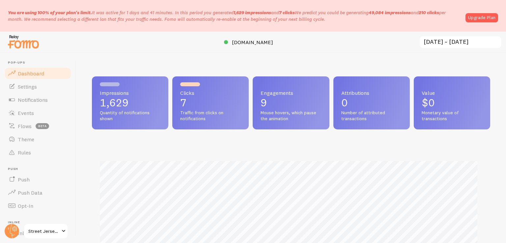 The width and height of the screenshot is (506, 243). What do you see at coordinates (40, 223) in the screenshot?
I see `span: Inline` at bounding box center [40, 223].